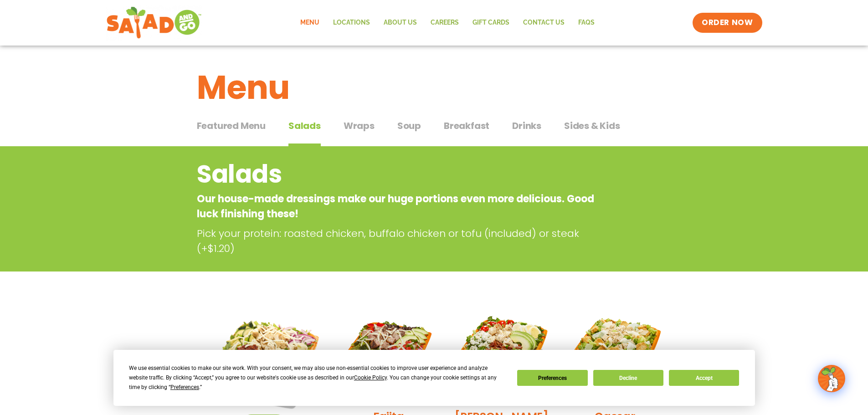  What do you see at coordinates (434, 131) in the screenshot?
I see `div: Tabbed content` at bounding box center [434, 131].